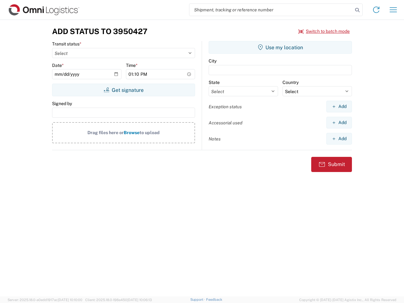 This screenshot has height=303, width=404. What do you see at coordinates (324, 31) in the screenshot?
I see `button: Switch to batch mode` at bounding box center [324, 31].